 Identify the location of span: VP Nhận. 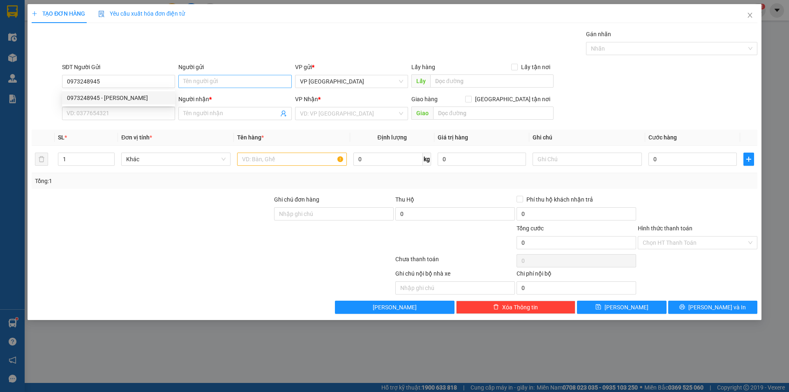
(307, 99).